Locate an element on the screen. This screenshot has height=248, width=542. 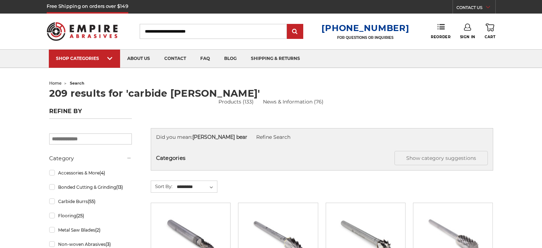
span: (13) is located at coordinates (119, 187).